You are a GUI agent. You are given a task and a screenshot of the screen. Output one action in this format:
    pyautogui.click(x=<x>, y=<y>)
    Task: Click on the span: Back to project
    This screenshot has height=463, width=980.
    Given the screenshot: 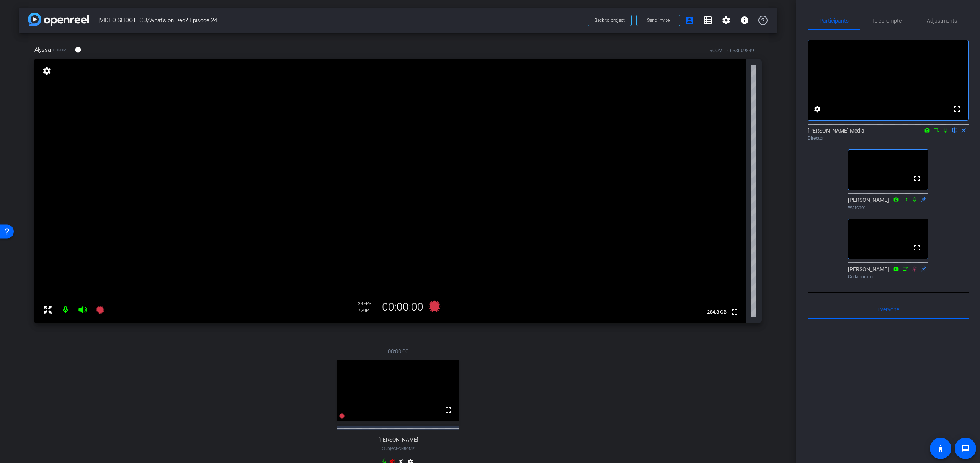 What is the action you would take?
    pyautogui.click(x=609, y=20)
    